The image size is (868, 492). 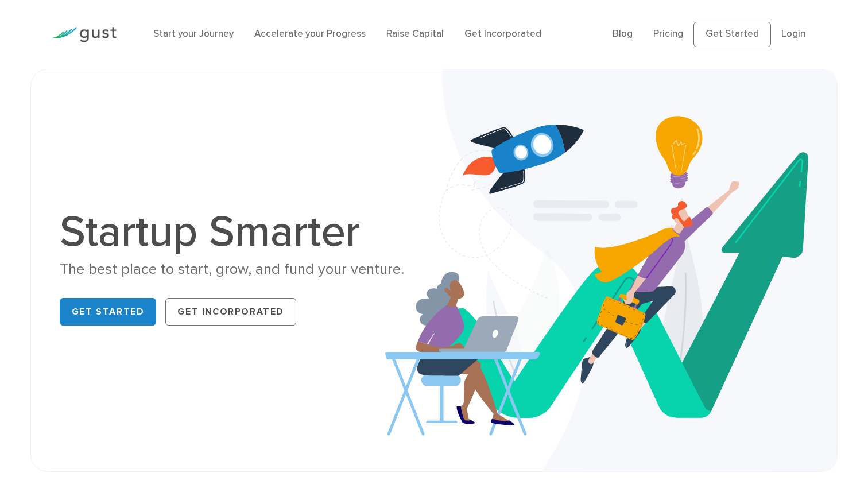 I want to click on a: Raise Capital, so click(x=415, y=34).